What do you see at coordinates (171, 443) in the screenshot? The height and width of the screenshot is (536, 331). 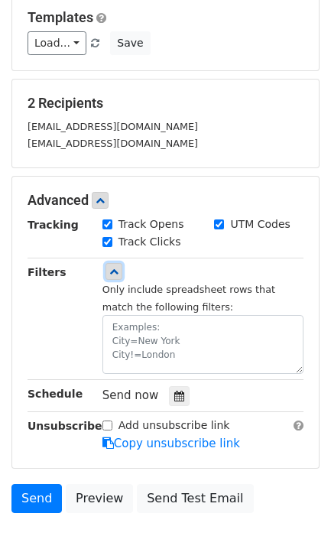 I see `a: Copy unsubscribe link` at bounding box center [171, 443].